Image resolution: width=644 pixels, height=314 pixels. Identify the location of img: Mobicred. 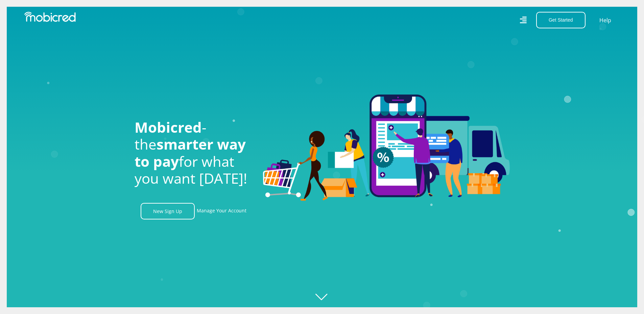
(50, 17).